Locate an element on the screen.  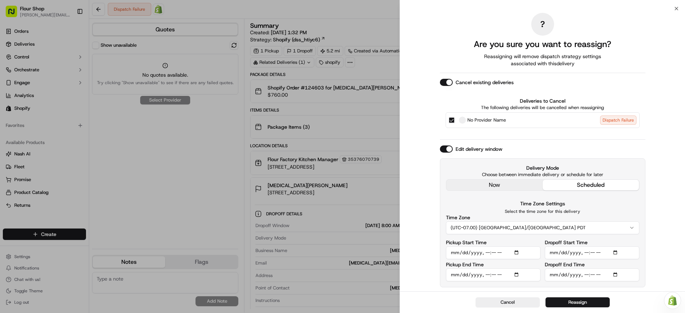
button: now is located at coordinates (495, 185).